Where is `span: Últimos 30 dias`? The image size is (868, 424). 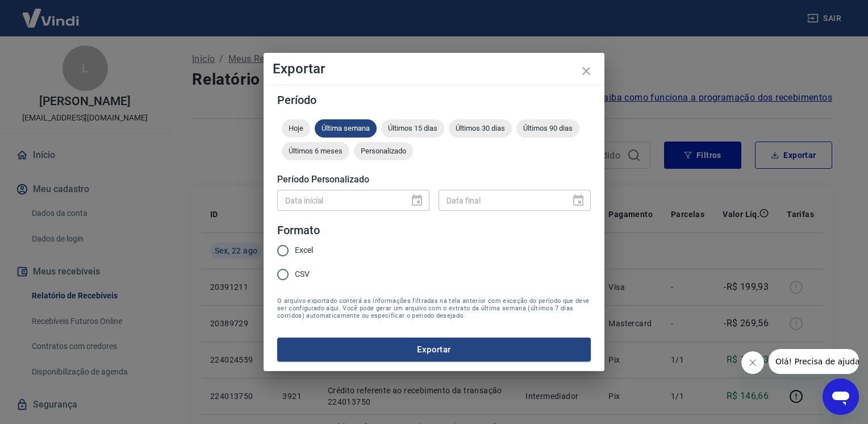
span: Últimos 30 dias is located at coordinates (480, 128).